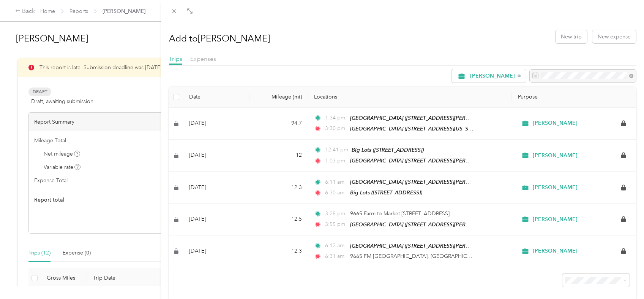 The width and height of the screenshot is (644, 299). I want to click on span: Expenses, so click(203, 59).